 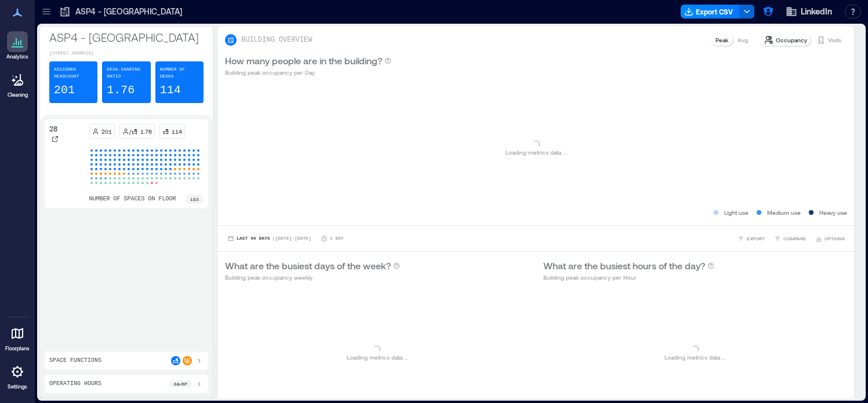 I want to click on button: OPTIONS, so click(x=830, y=239).